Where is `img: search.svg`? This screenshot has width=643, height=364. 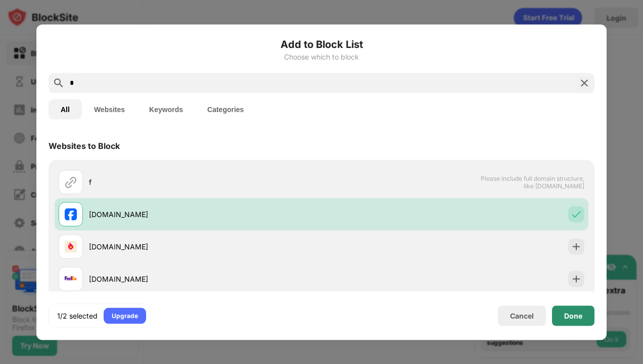 img: search.svg is located at coordinates (59, 83).